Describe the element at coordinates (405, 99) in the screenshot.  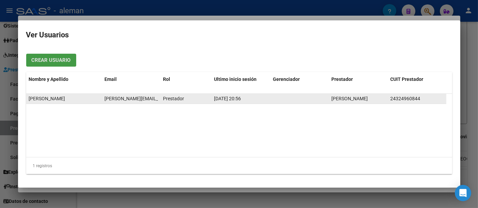
I see `span: 24324960844` at that location.